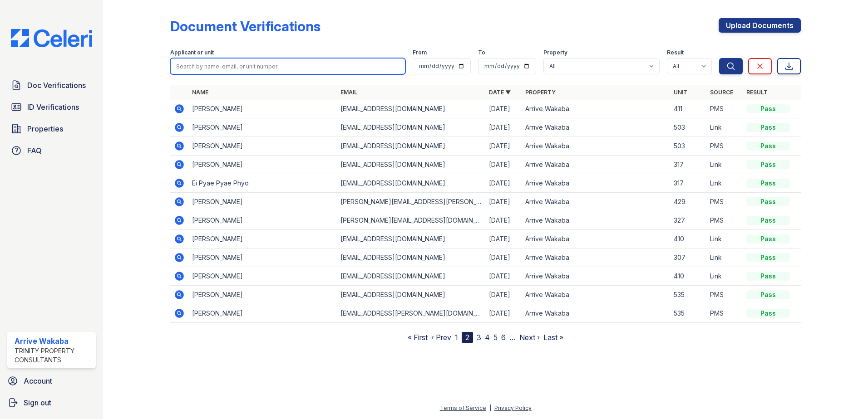  I want to click on a: Email, so click(348, 92).